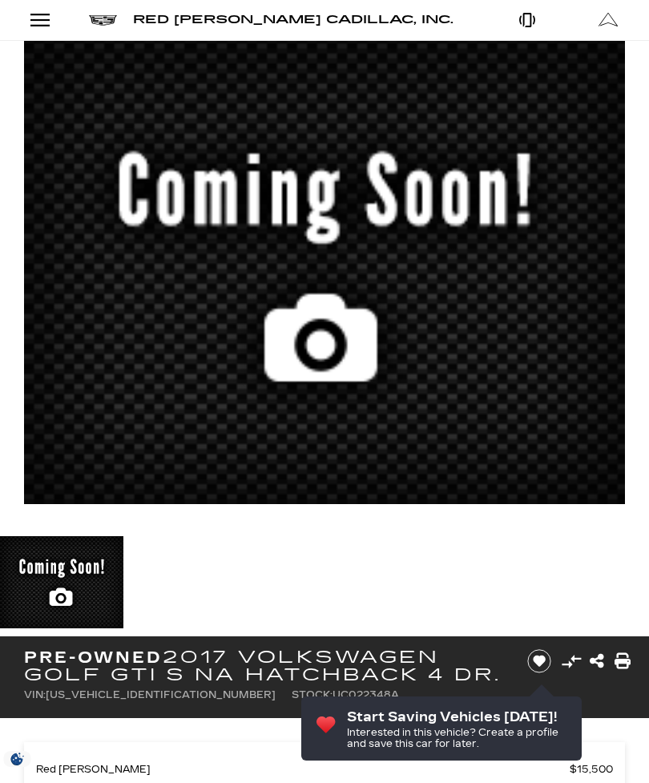 The image size is (649, 783). Describe the element at coordinates (571, 661) in the screenshot. I see `button: Compare vehicle` at that location.